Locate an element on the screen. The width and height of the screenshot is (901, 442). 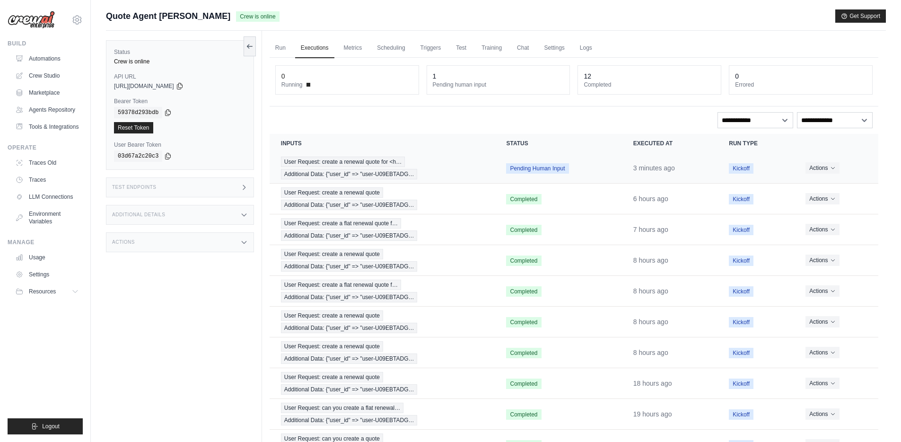
h3: Actions is located at coordinates (123, 242).